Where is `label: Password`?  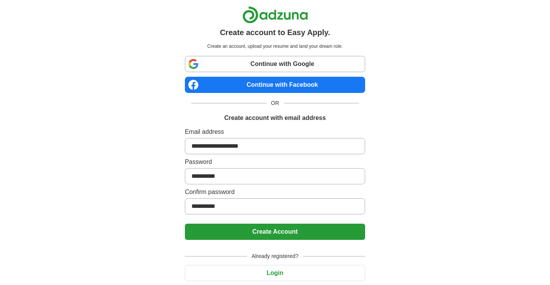 label: Password is located at coordinates (275, 162).